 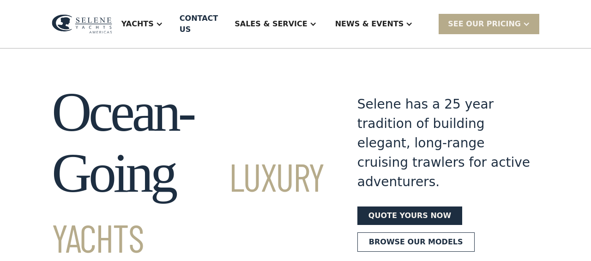 What do you see at coordinates (198, 24) in the screenshot?
I see `div: Contact US` at bounding box center [198, 24].